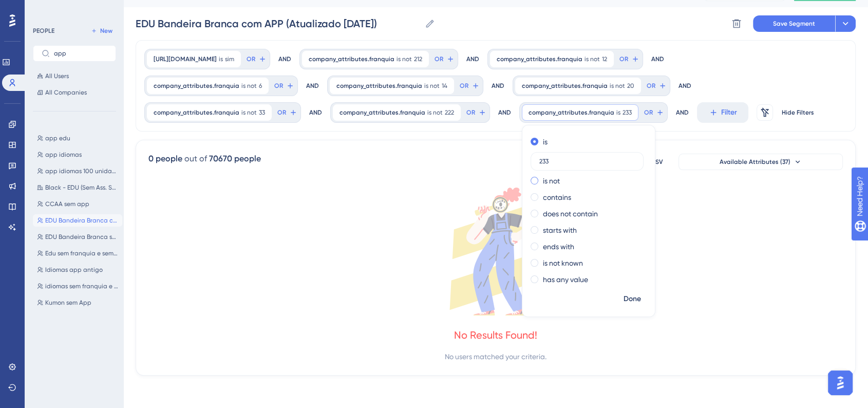 The height and width of the screenshot is (408, 868). What do you see at coordinates (74, 270) in the screenshot?
I see `span: Idiomas app antigo` at bounding box center [74, 270].